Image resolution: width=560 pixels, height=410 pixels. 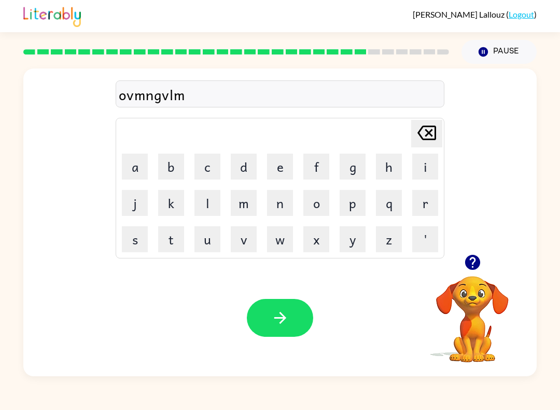 I want to click on button: a, so click(x=135, y=166).